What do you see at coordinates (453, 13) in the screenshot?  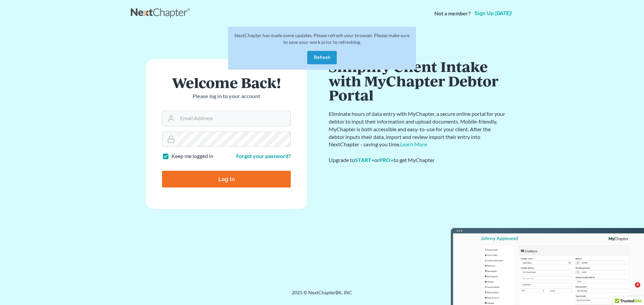 I see `strong: Not a member?` at bounding box center [453, 13].